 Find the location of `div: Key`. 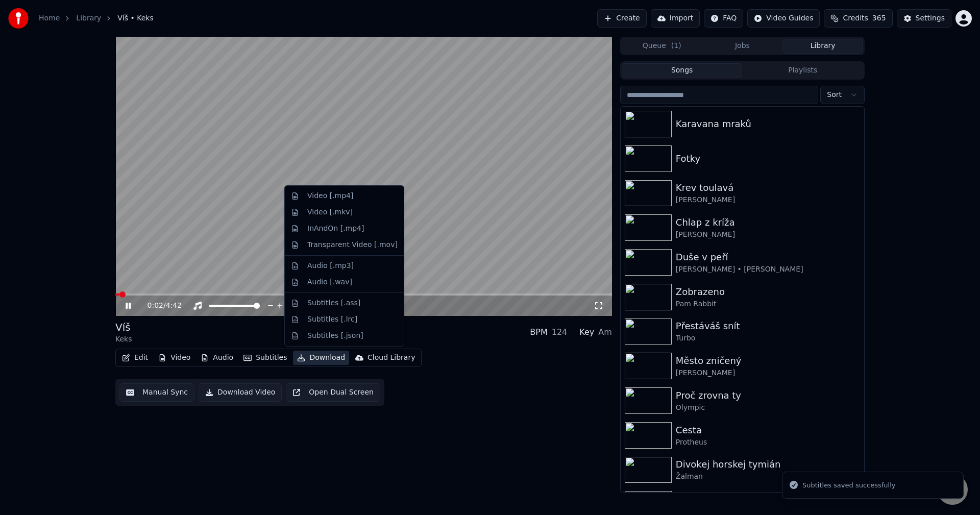

div: Key is located at coordinates (587, 332).